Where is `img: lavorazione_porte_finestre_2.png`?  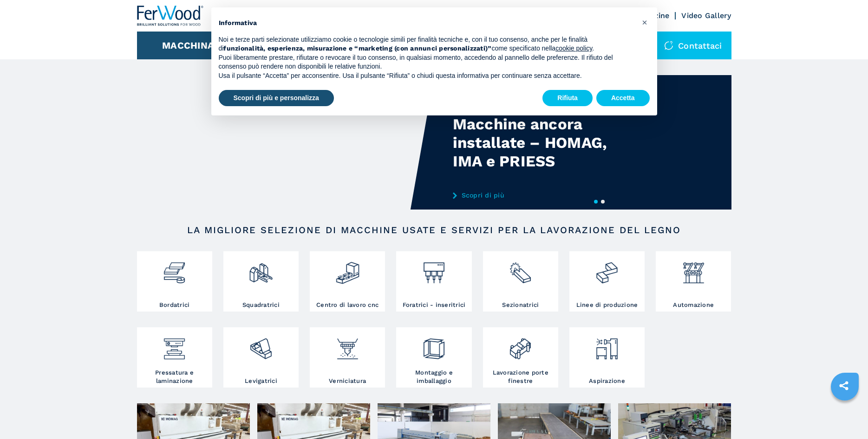
img: lavorazione_porte_finestre_2.png is located at coordinates (520, 346).